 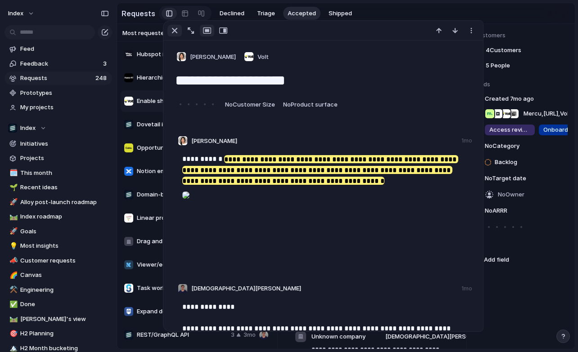 I want to click on span: 5 People, so click(x=498, y=66).